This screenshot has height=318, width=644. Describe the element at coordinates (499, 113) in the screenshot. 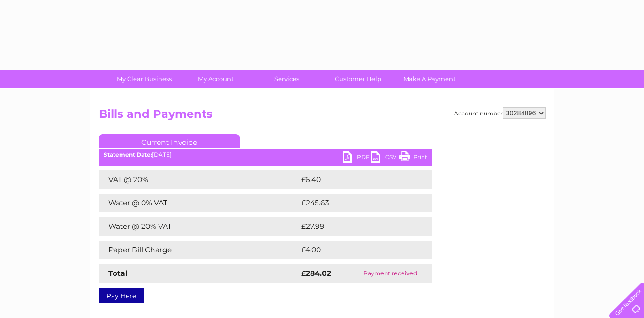

I see `div: Account number` at that location.